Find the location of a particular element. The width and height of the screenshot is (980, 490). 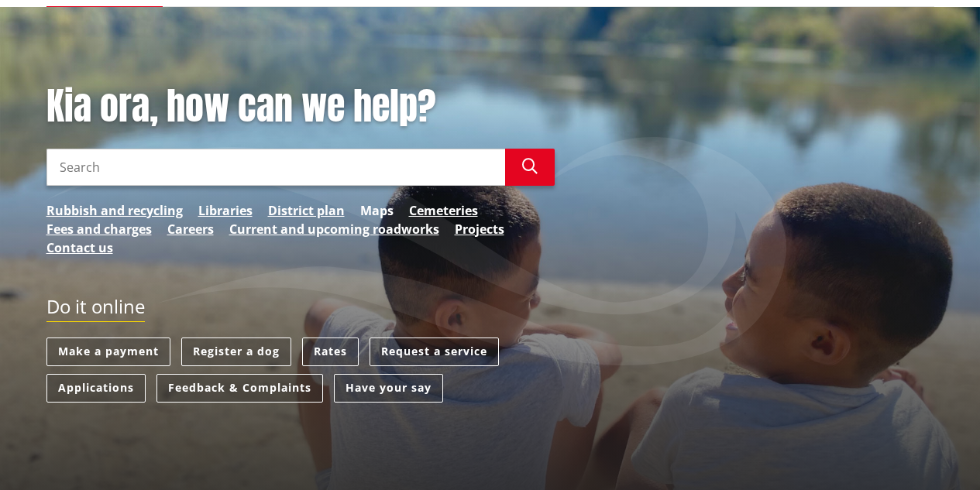

a: Rubbish and recycling is located at coordinates (115, 211).